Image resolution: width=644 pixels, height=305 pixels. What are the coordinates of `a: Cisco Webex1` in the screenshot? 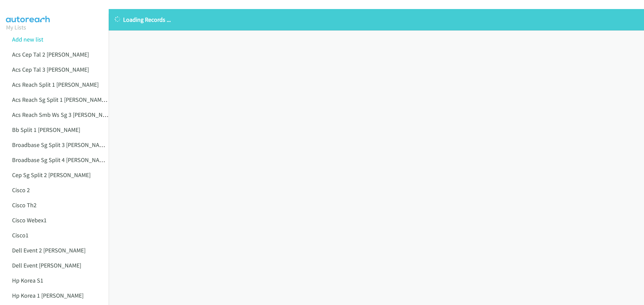 It's located at (29, 220).